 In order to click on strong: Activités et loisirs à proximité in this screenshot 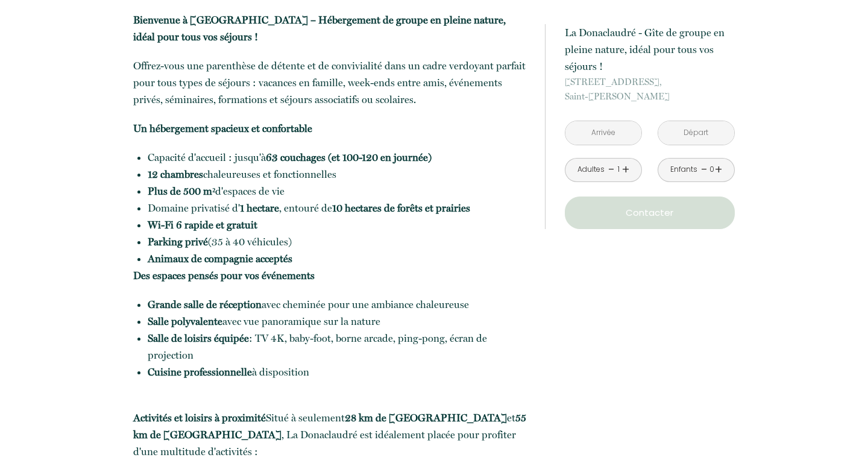, I will do `click(200, 418)`.